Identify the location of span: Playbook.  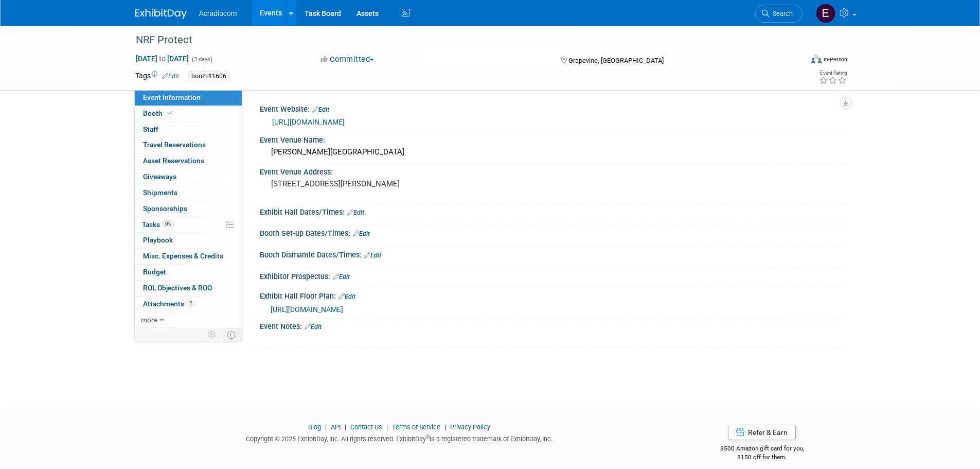
(158, 240).